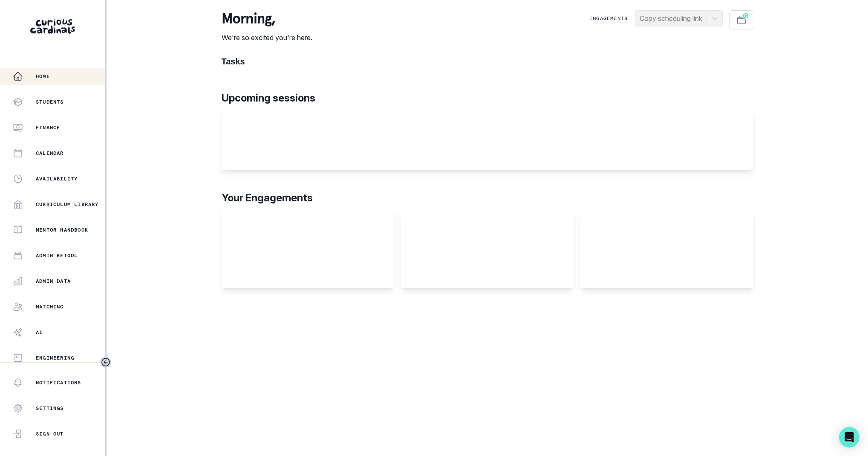 This screenshot has width=868, height=456. I want to click on img: Curious Cardinals Logo, so click(52, 26).